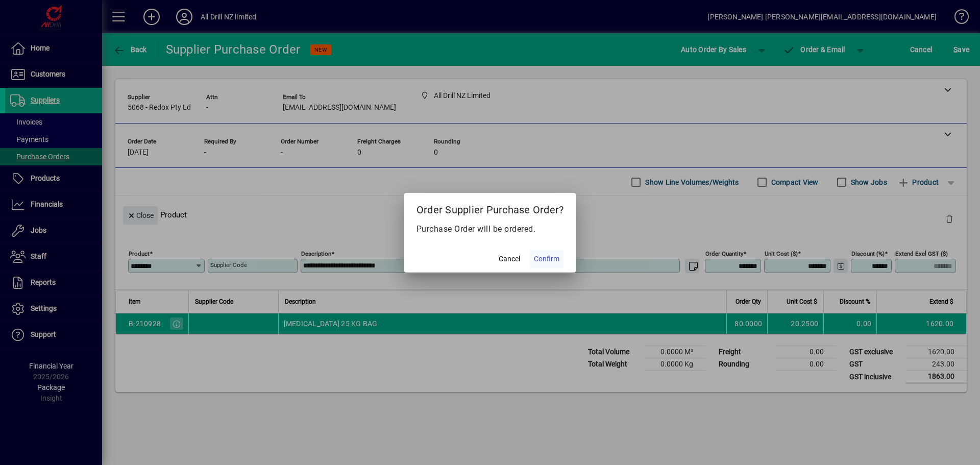 The image size is (980, 465). I want to click on p: Purchase Order will be ordered., so click(490, 229).